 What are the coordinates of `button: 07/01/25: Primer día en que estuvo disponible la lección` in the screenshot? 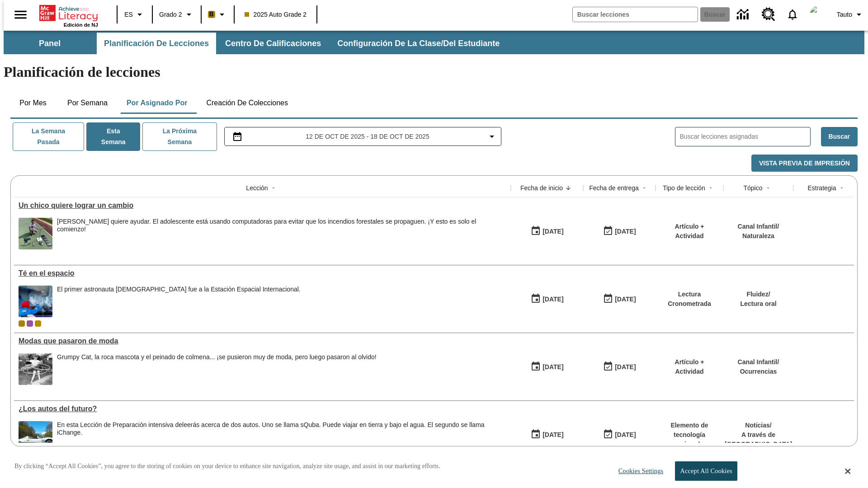 It's located at (547, 435).